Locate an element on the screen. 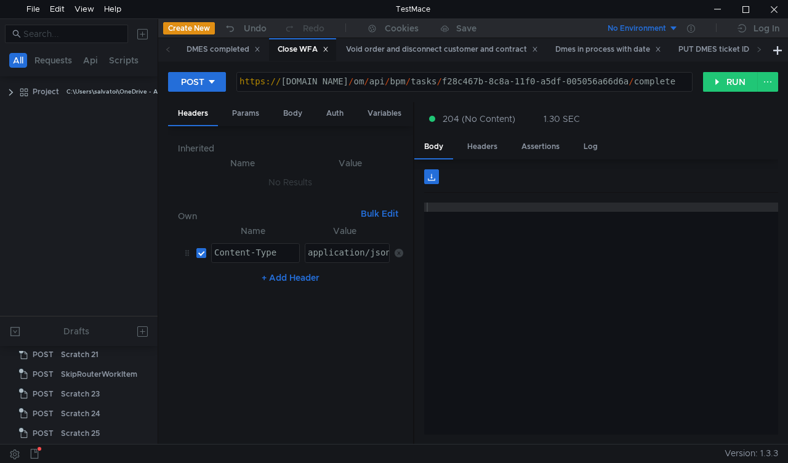  h6: Own is located at coordinates (267, 216).